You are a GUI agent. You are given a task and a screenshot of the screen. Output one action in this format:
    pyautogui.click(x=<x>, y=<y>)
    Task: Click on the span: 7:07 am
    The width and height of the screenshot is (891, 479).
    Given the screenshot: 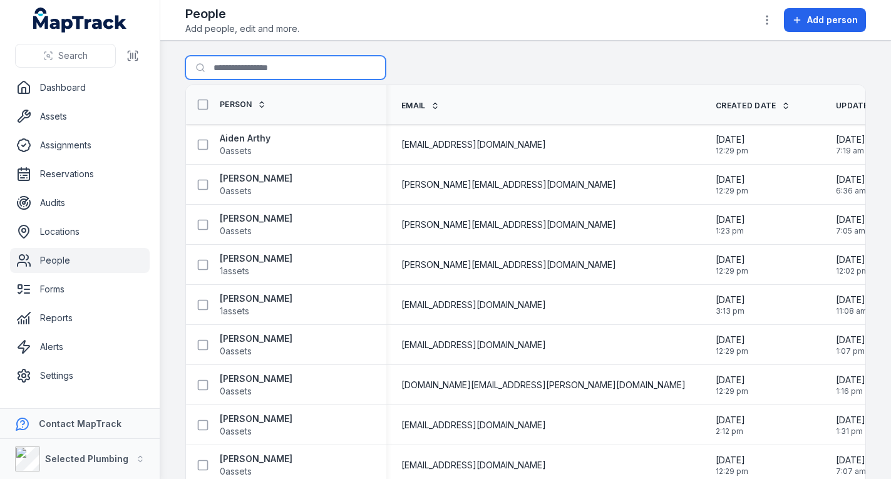 What is the action you would take?
    pyautogui.click(x=851, y=471)
    